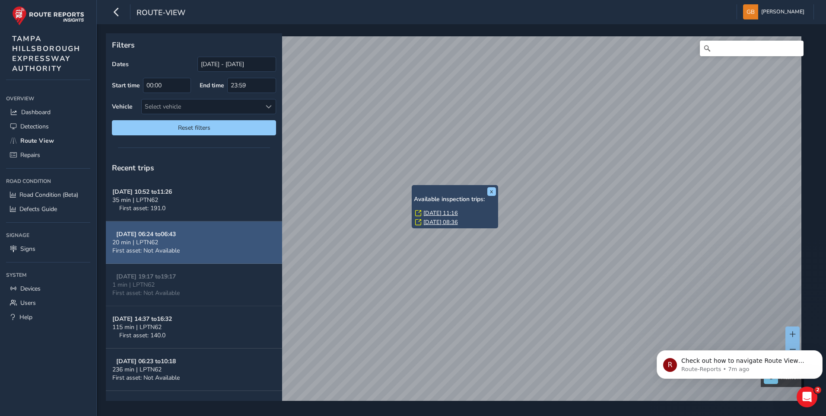 Image resolution: width=826 pixels, height=416 pixels. I want to click on span: First asset: 140.0, so click(142, 335).